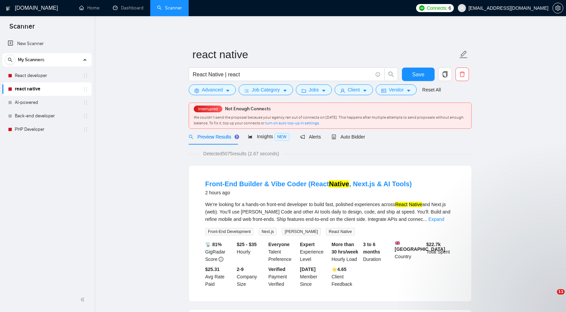 Image resolution: width=566 pixels, height=312 pixels. I want to click on div: 2 hours ago, so click(308, 193).